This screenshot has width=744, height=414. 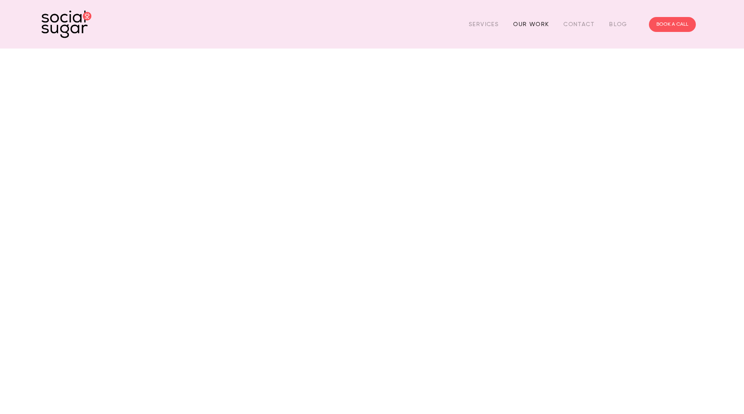 What do you see at coordinates (531, 24) in the screenshot?
I see `a: Our Work` at bounding box center [531, 24].